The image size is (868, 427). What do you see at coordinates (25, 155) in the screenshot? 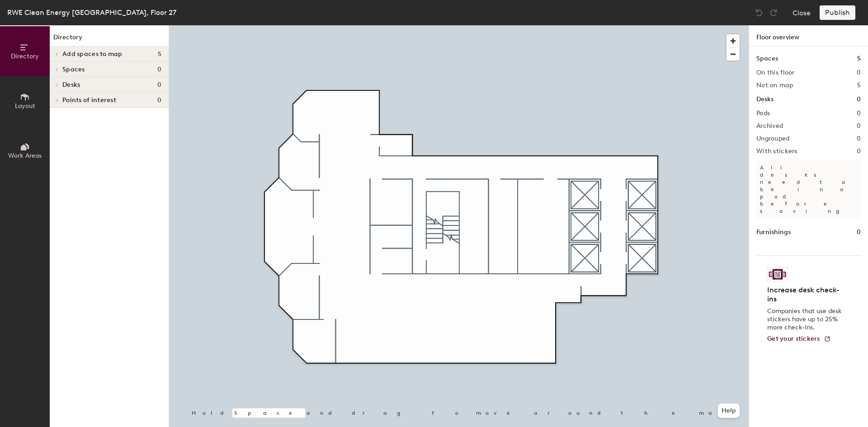
I see `span: Work Areas` at bounding box center [25, 155].